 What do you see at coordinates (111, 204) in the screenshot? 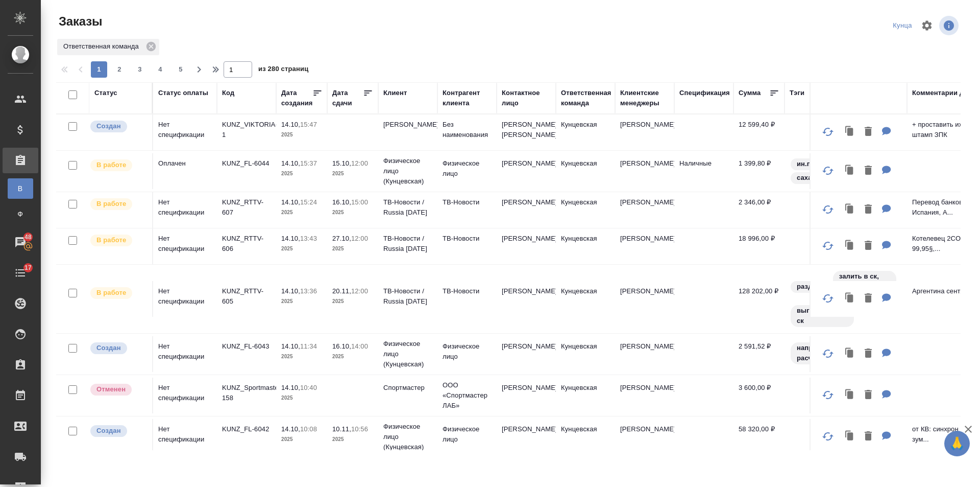
I see `p: В работе` at bounding box center [111, 204].